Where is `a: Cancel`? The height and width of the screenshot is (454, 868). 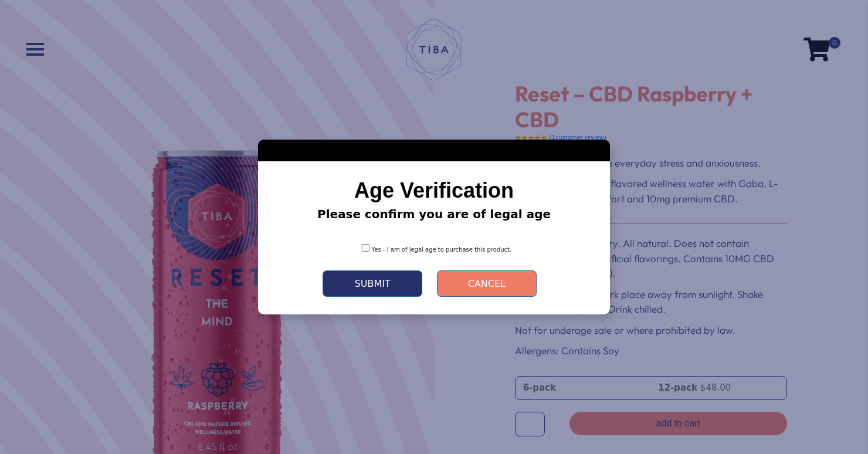 a: Cancel is located at coordinates (487, 283).